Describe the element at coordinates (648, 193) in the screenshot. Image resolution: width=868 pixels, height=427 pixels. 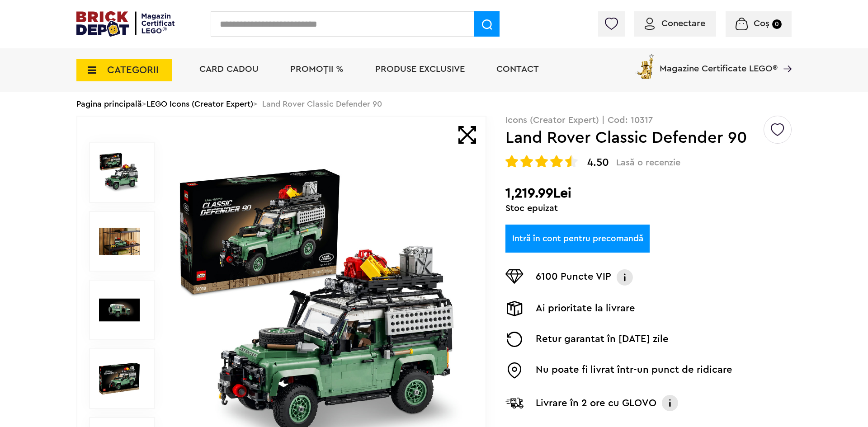
I see `h2: 1,219.99Lei` at that location.